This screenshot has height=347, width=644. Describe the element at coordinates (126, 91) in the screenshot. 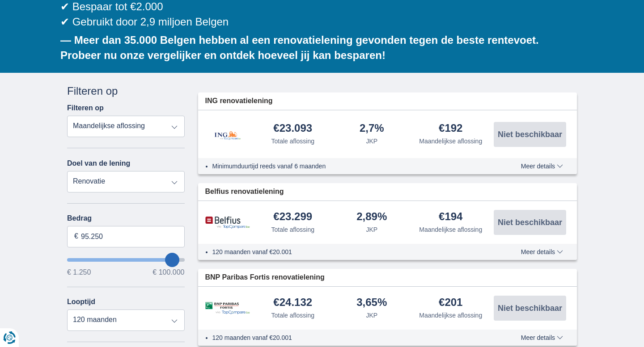

I see `div: Filteren op` at that location.